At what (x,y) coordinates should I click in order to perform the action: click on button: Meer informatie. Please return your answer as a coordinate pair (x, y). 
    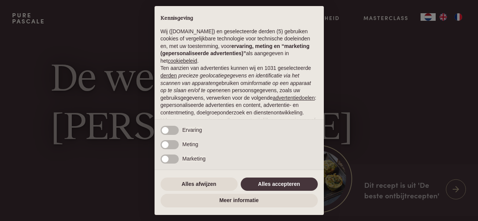
    Looking at the image, I should click on (239, 201).